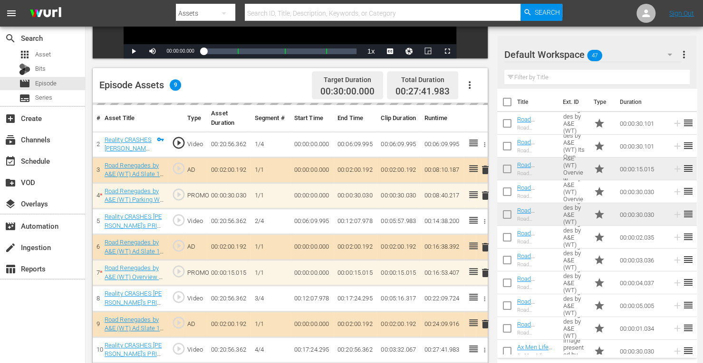  What do you see at coordinates (270, 222) in the screenshot?
I see `td: 2/4` at bounding box center [270, 222].